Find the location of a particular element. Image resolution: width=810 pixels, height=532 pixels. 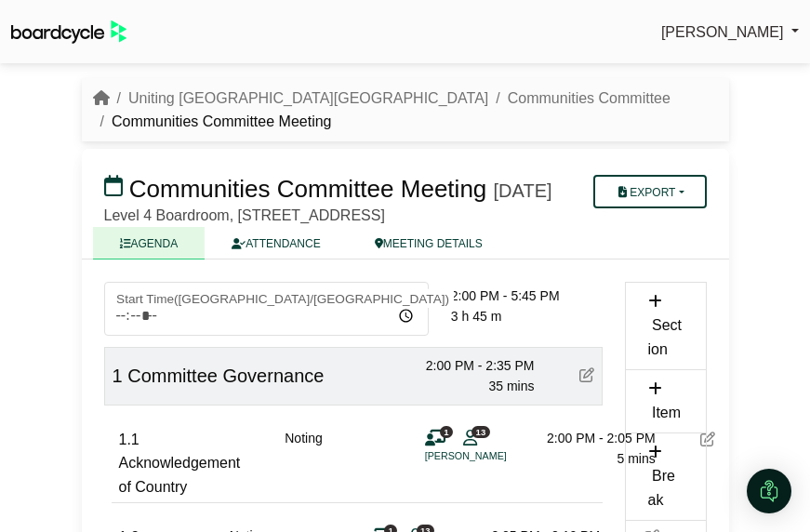

span: 13 is located at coordinates (480, 432).